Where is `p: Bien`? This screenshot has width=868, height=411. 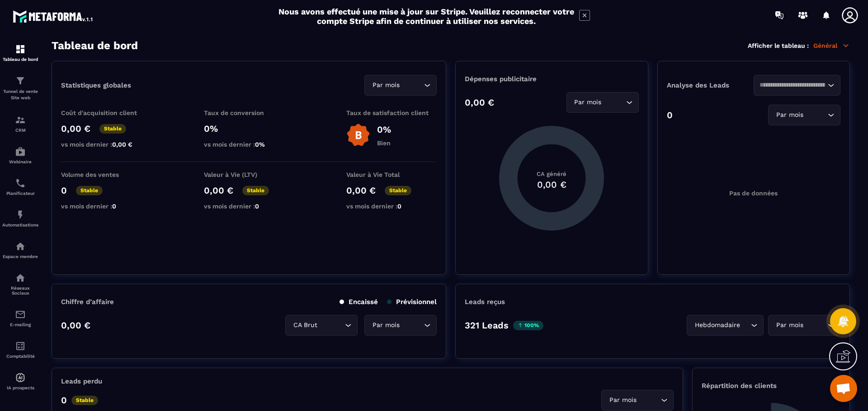
p: Bien is located at coordinates (384, 143).